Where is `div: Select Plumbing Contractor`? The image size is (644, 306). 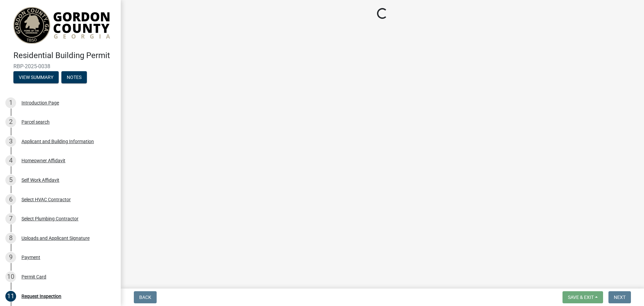 div: Select Plumbing Contractor is located at coordinates (50, 219).